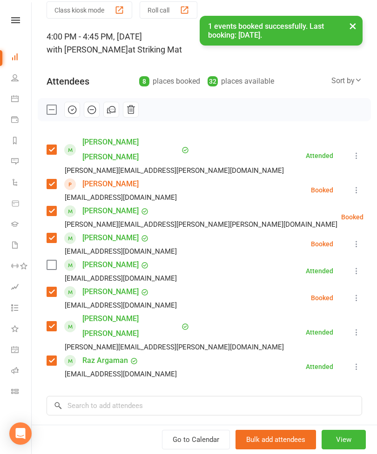  Describe the element at coordinates (21, 120) in the screenshot. I see `a: Payments` at that location.